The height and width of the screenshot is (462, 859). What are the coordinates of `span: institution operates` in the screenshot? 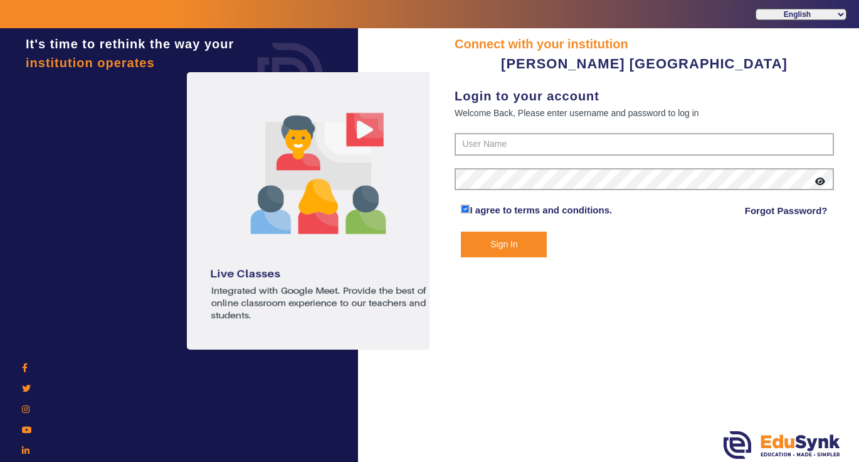 It's located at (90, 63).